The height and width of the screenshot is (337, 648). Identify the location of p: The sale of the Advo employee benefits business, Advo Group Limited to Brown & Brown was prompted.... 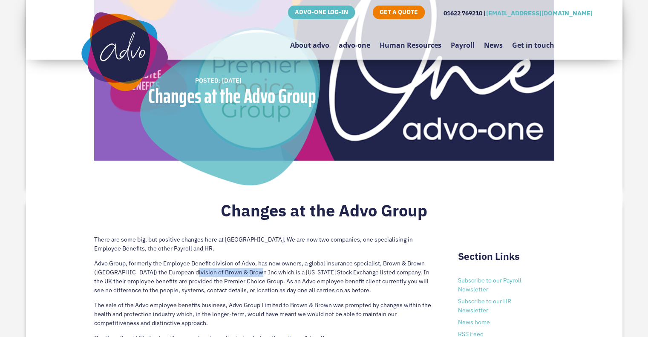
(263, 317).